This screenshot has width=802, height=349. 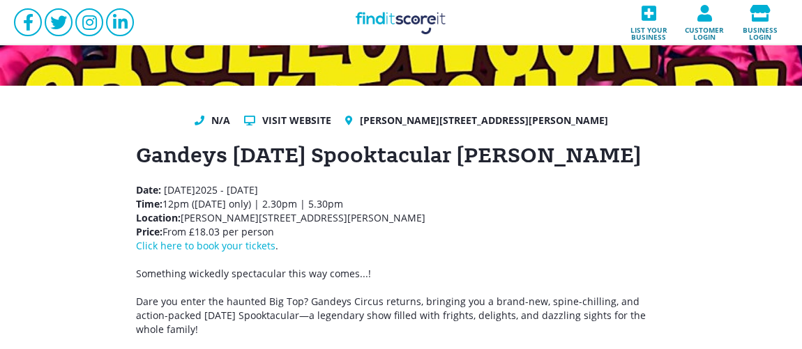 What do you see at coordinates (760, 31) in the screenshot?
I see `span: Business login` at bounding box center [760, 31].